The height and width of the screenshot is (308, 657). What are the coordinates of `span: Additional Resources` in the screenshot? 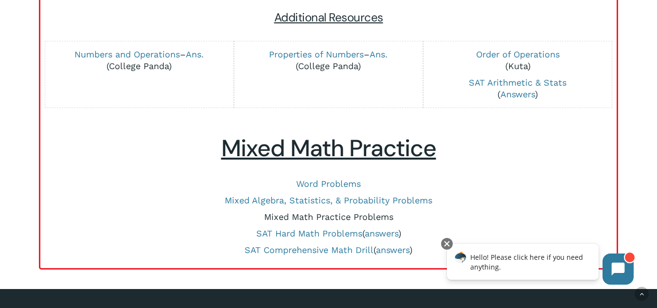 It's located at (329, 17).